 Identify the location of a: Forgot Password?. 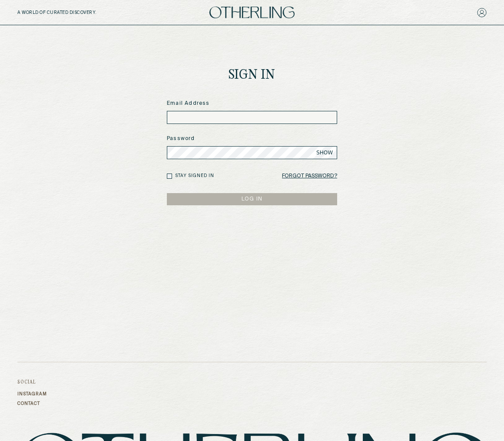
(310, 176).